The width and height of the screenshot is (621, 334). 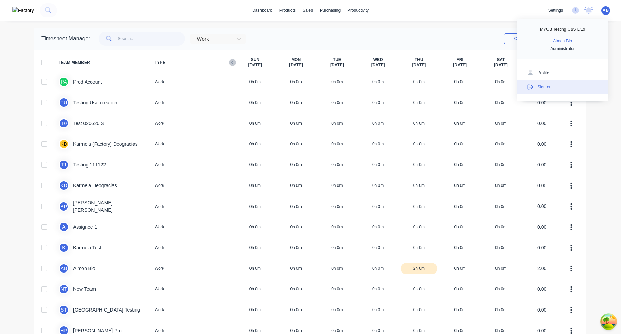 I want to click on button: Sign out, so click(x=562, y=87).